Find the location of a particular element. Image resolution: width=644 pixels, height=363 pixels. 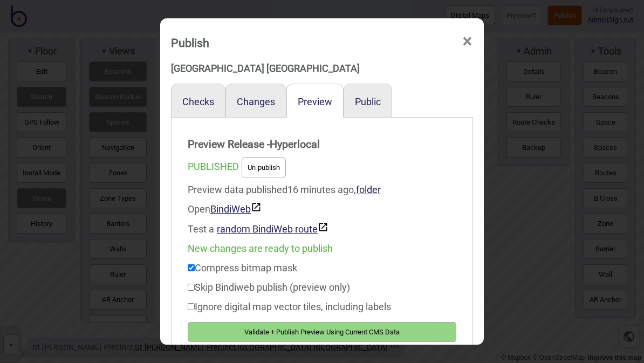

div: Open is located at coordinates (322, 209).